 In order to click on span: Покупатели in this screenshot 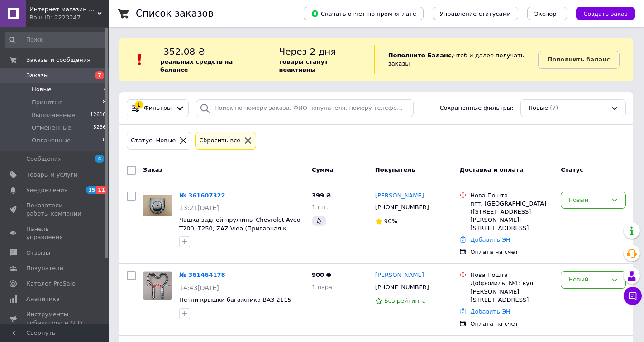, I will do `click(45, 269)`.